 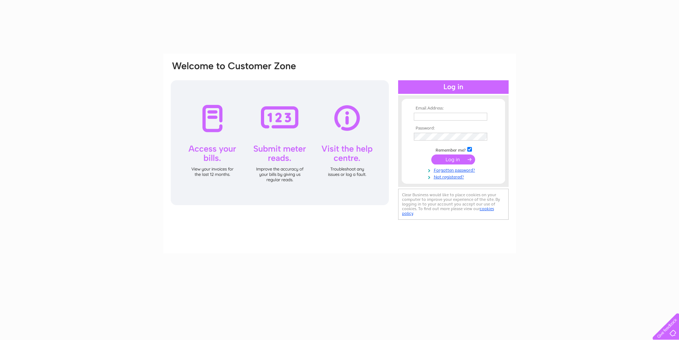 What do you see at coordinates (454, 149) in the screenshot?
I see `td: Remember me?` at bounding box center [454, 149].